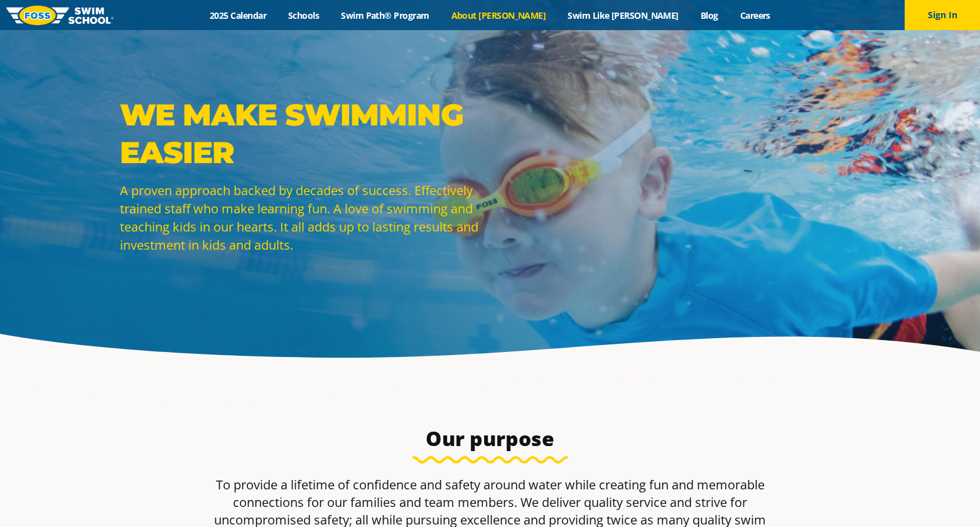 This screenshot has width=980, height=527. Describe the element at coordinates (60, 15) in the screenshot. I see `img: FOSS Swim School Logo` at that location.